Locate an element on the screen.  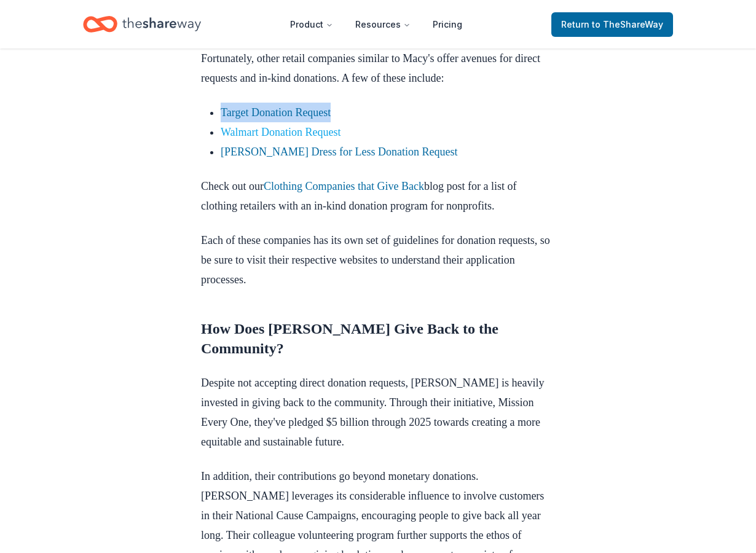
span: to TheShareWay is located at coordinates (627, 24).